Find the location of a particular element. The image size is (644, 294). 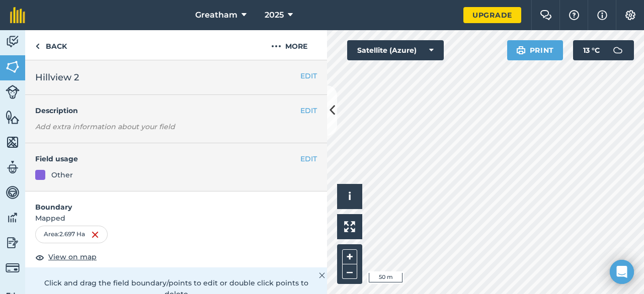

span: 13 ° C is located at coordinates (591, 51).